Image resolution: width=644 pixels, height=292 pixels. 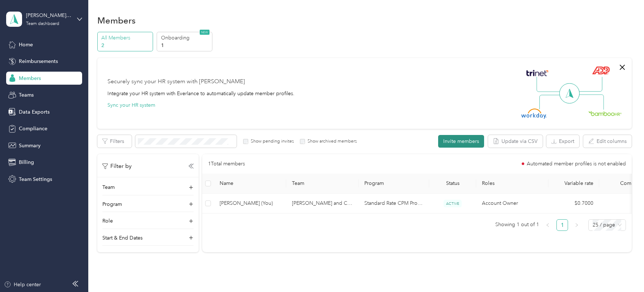 I want to click on span: Compliance, so click(x=33, y=129).